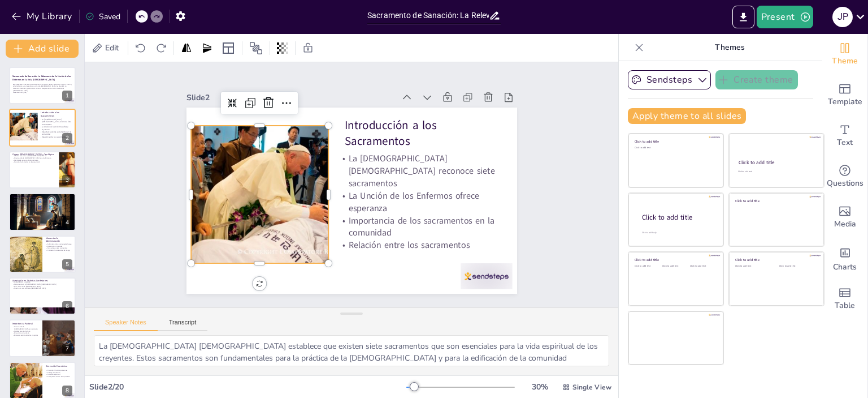 This screenshot has width=868, height=398. Describe the element at coordinates (592, 387) in the screenshot. I see `span: Single View` at that location.